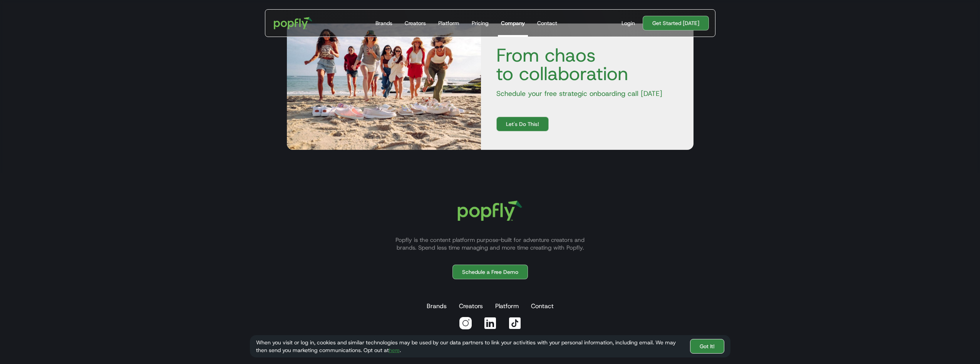  I want to click on div: Login, so click(628, 23).